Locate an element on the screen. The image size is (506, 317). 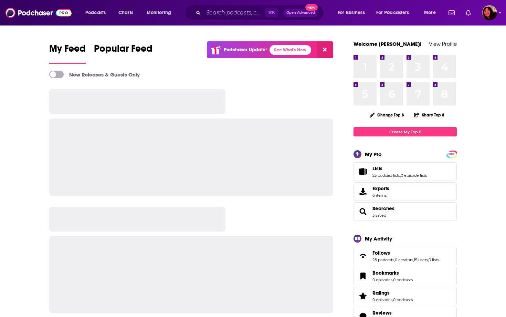
a: 0 lists is located at coordinates (434, 260).